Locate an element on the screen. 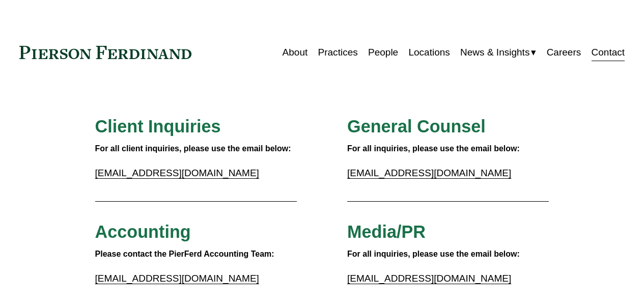 Image resolution: width=644 pixels, height=302 pixels. strong: Please contact the PierFerd Accounting Team: is located at coordinates (185, 254).